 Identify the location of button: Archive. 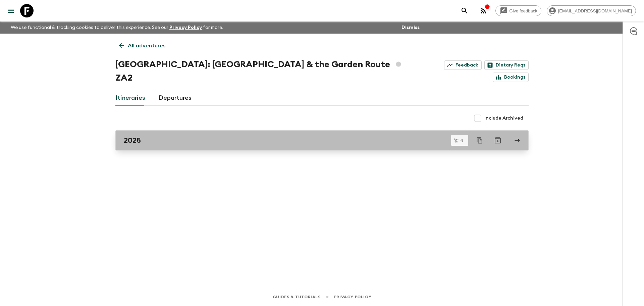
(498, 140).